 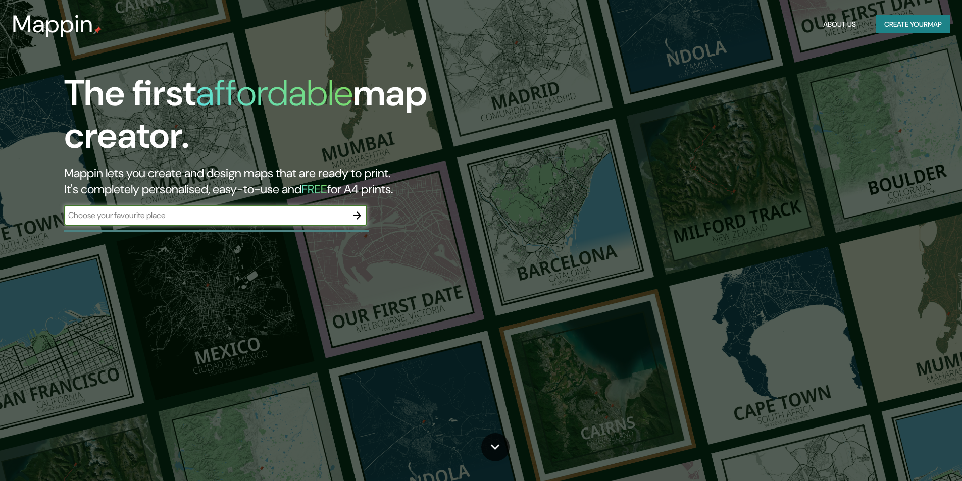 What do you see at coordinates (305, 119) in the screenshot?
I see `h1: The first map creator.` at bounding box center [305, 119].